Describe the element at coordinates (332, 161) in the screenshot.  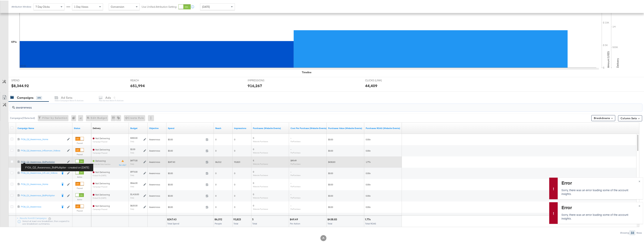
I see `span: $438.83` at that location.